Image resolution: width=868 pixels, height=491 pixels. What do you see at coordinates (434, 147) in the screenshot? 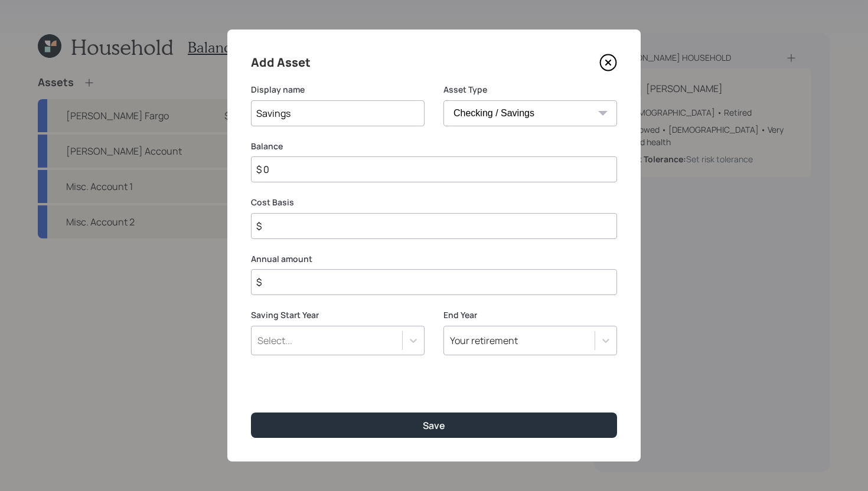
I see `label: Balance` at bounding box center [434, 147].